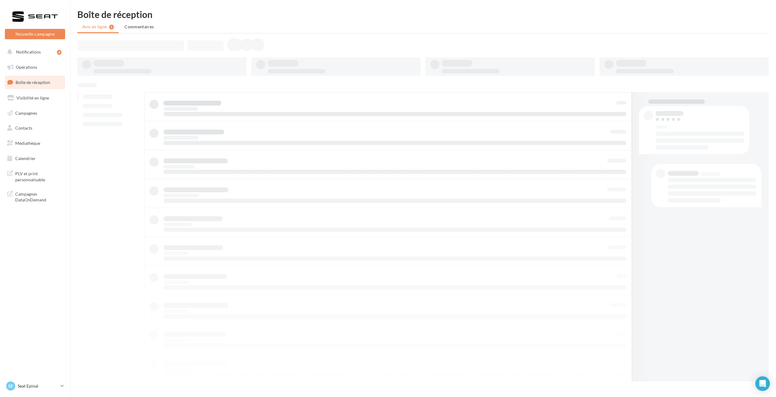 The height and width of the screenshot is (397, 776). Describe the element at coordinates (35, 34) in the screenshot. I see `button: Nouvelle campagne` at that location.